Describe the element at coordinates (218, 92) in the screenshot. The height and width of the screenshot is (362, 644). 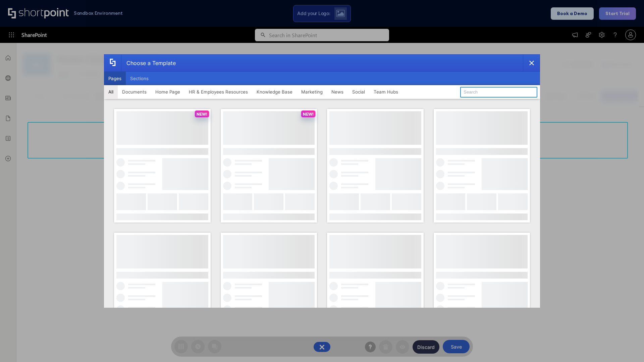
I see `button: HR & Employees Resources` at that location.